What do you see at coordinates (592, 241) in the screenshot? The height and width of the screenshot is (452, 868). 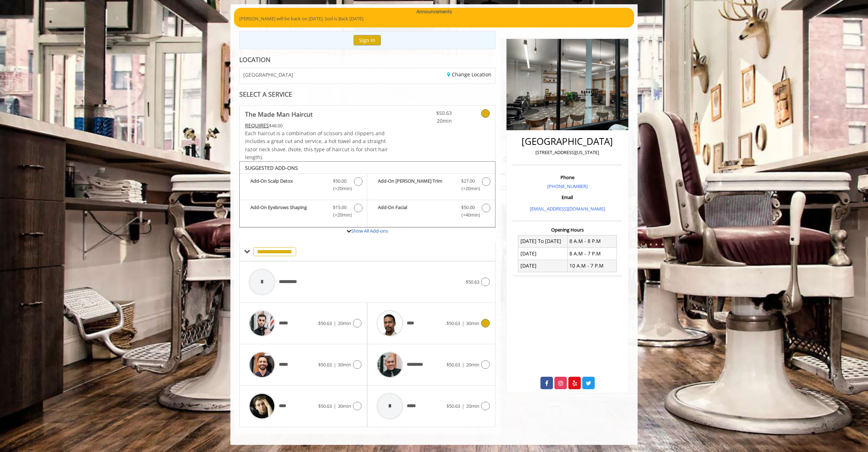 I see `td: 8 A.M - 8 P.M` at bounding box center [592, 241].